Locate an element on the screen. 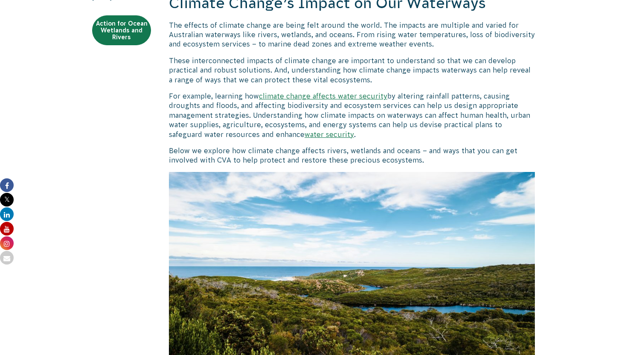 The image size is (627, 355). a: Action for Ocean Wetlands and Rivers is located at coordinates (122, 30).